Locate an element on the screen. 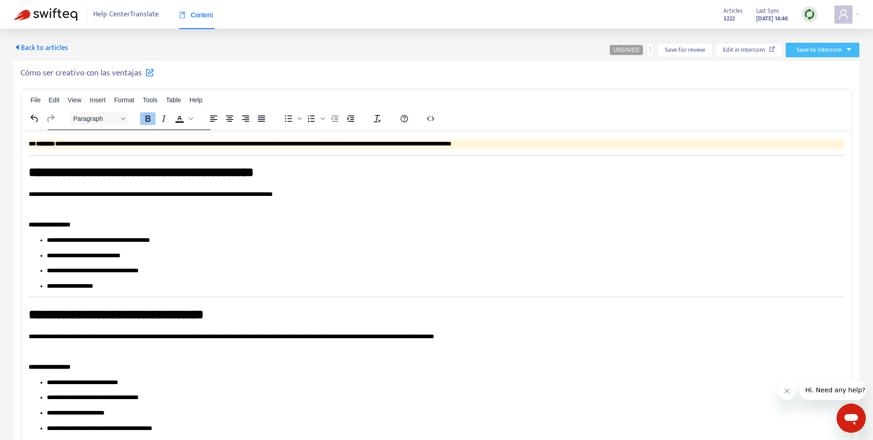 The height and width of the screenshot is (440, 873). span: caret-down is located at coordinates (849, 50).